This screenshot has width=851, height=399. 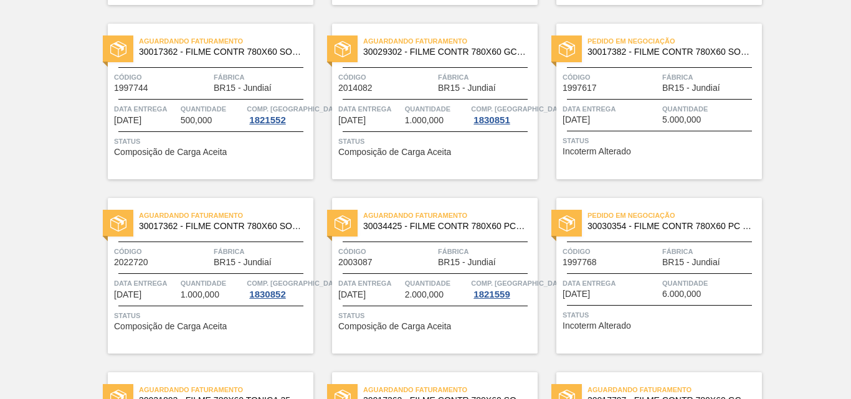 I want to click on span: 30017382 - FILME CONTR 780X60 SODA LT350 429, so click(x=670, y=52).